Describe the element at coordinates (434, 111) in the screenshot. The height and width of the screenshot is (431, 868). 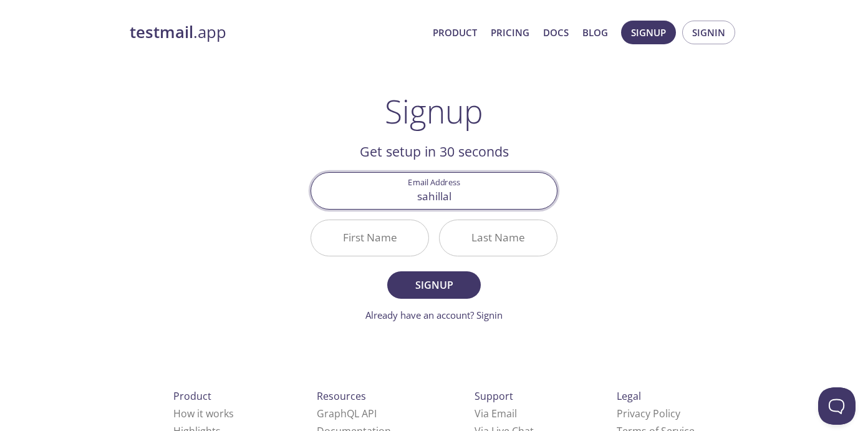
I see `h1: Signup` at that location.